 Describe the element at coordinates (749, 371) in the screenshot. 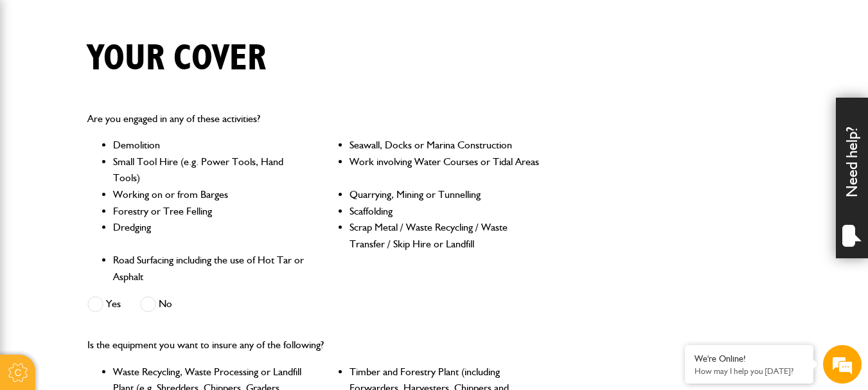

I see `p: How may I help you today?` at that location.